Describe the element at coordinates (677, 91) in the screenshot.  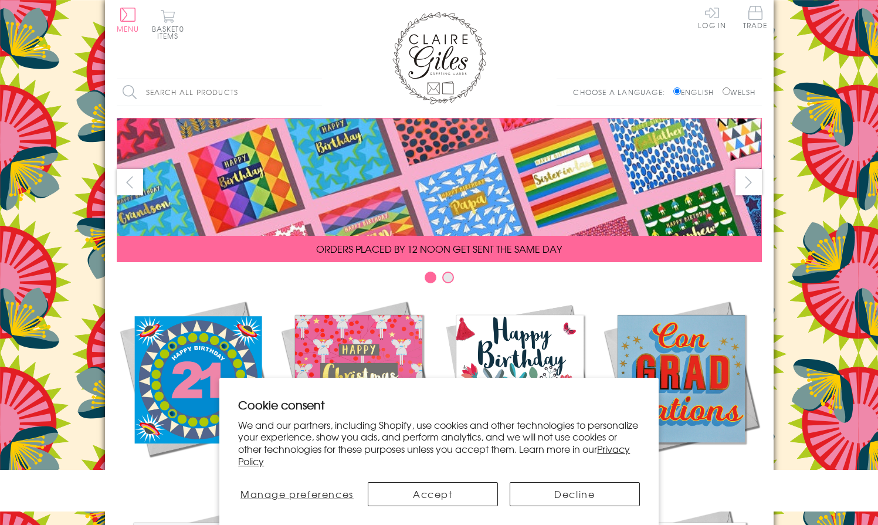
I see `input: English` at that location.